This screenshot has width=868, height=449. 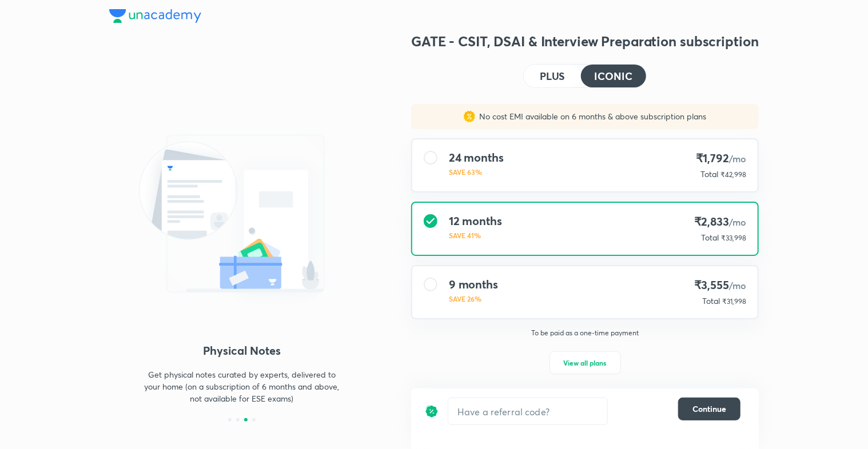 I want to click on h4: PLUS, so click(x=552, y=76).